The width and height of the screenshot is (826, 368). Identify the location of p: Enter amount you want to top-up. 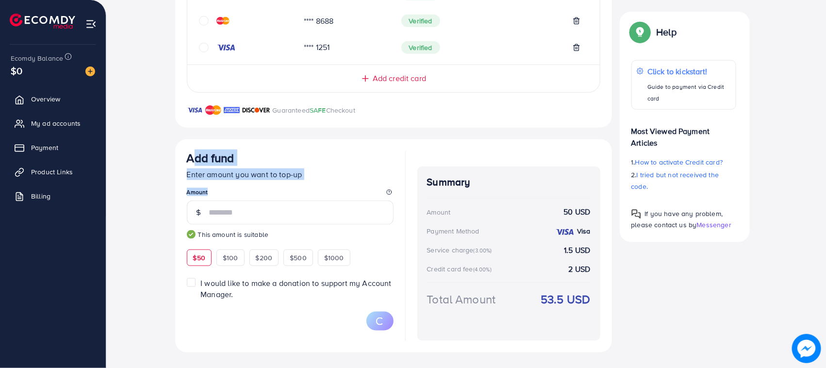
(290, 174).